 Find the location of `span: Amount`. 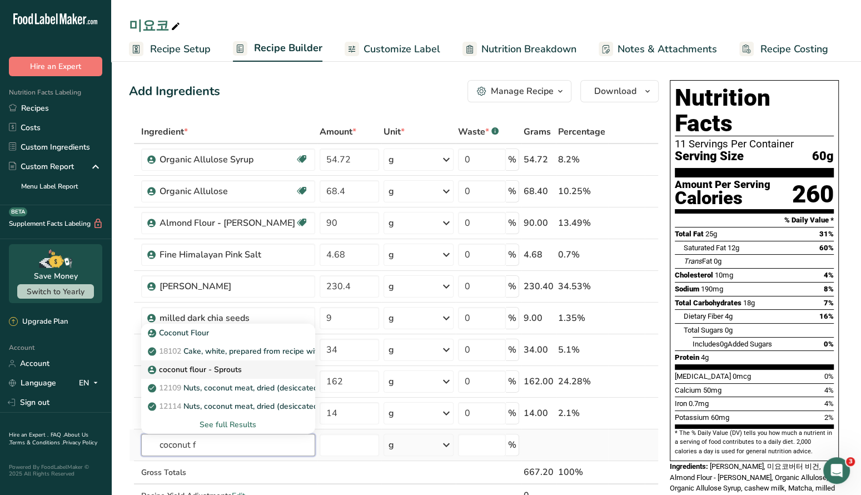

span: Amount is located at coordinates (338, 132).